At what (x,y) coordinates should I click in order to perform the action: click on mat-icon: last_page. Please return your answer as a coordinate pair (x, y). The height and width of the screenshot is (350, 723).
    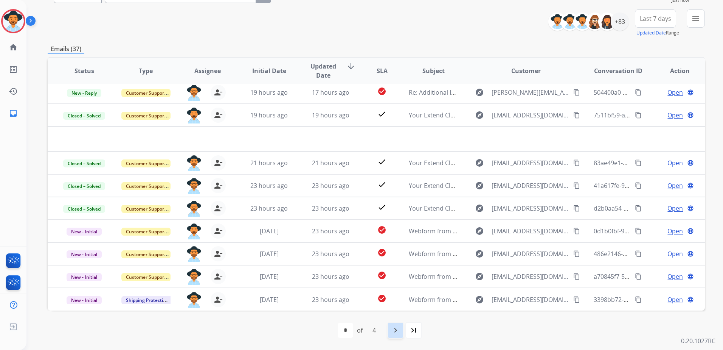
    Looking at the image, I should click on (414, 330).